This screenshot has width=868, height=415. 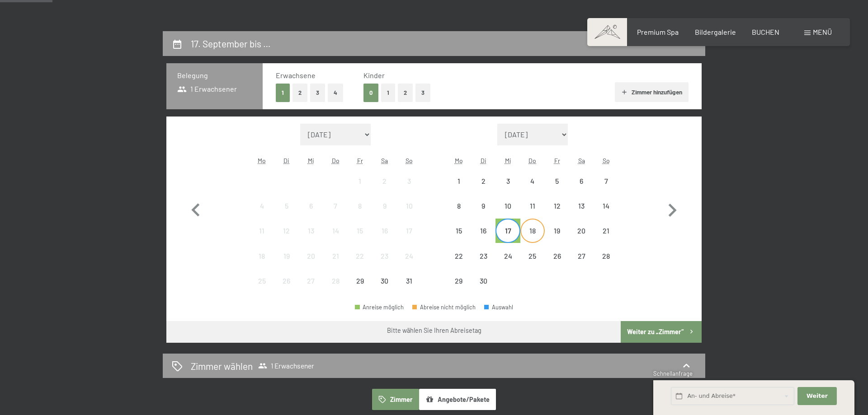 What do you see at coordinates (286, 366) in the screenshot?
I see `span: 1 Erwachsener` at bounding box center [286, 366].